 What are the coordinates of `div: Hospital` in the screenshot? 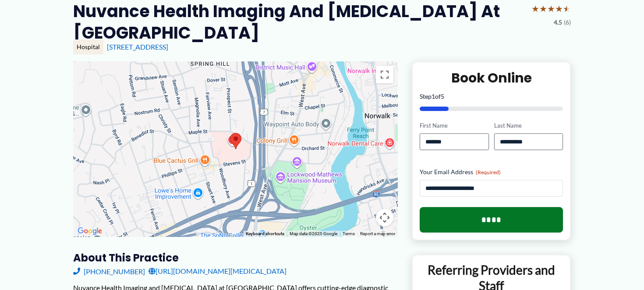 It's located at (88, 47).